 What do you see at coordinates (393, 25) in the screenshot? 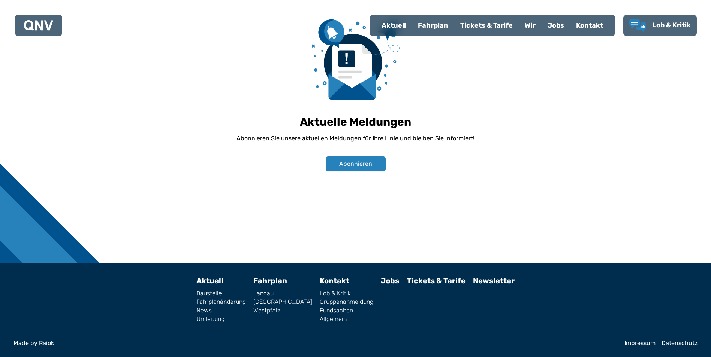
I see `div: Aktuell` at bounding box center [393, 25].